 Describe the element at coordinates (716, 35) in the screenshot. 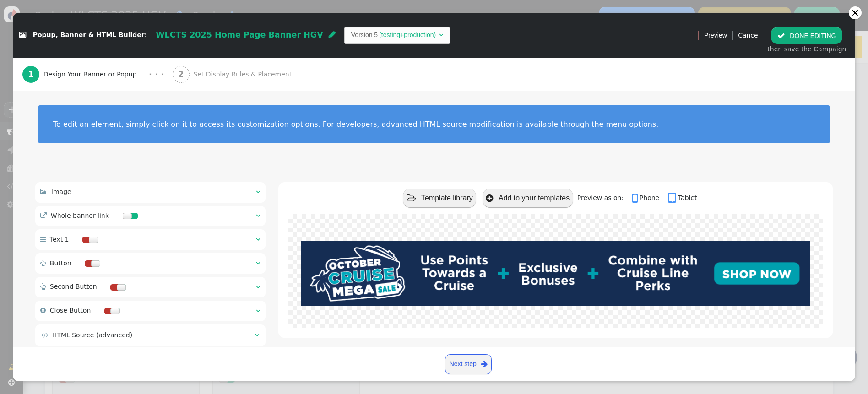

I see `a: Preview` at that location.